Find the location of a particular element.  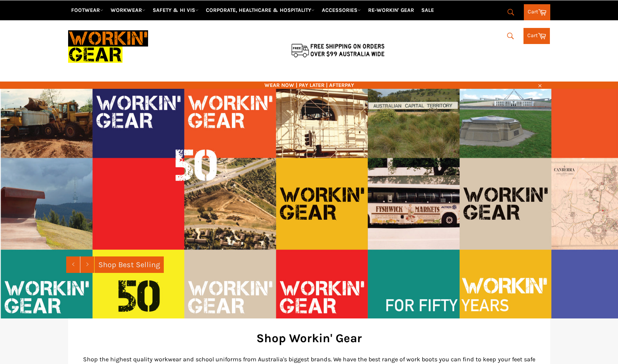

span: WEAR NOW | PAY LATER | AFTERPAY is located at coordinates (309, 85).